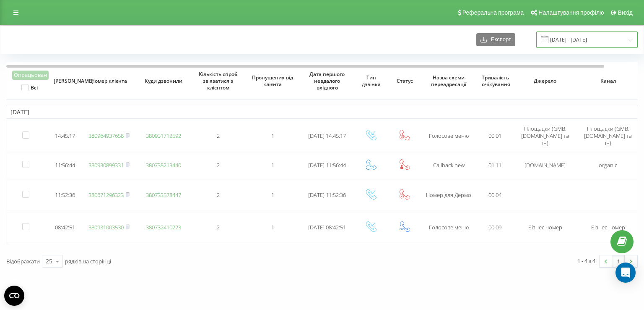  Describe the element at coordinates (495, 81) in the screenshot. I see `span: Тривалість очікування` at that location.